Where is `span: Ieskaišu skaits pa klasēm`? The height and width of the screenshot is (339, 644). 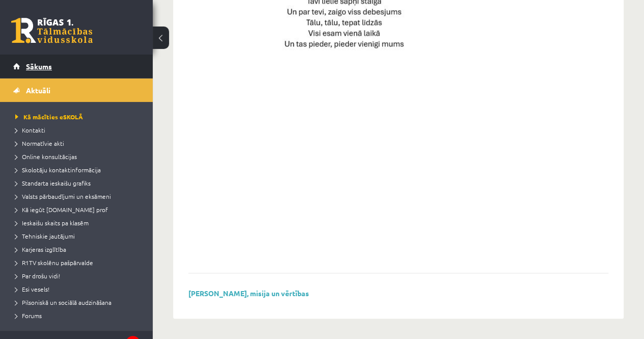 span: Ieskaišu skaits pa klasēm is located at coordinates (52, 223).